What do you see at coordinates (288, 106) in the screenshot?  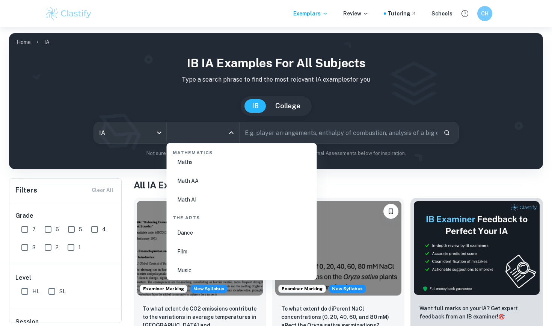 I see `button: College` at bounding box center [288, 106].